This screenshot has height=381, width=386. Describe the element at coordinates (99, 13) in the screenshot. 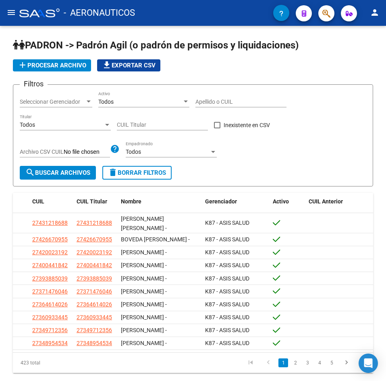

I see `span: - AERONAUTICOS` at that location.